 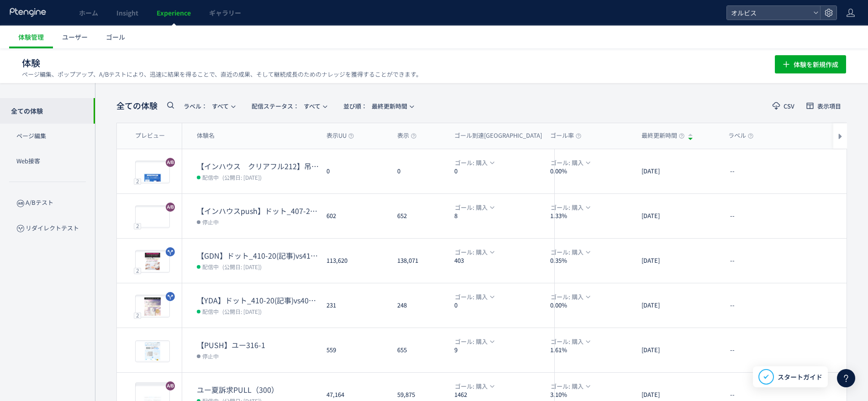 I want to click on span: CSV, so click(x=789, y=106).